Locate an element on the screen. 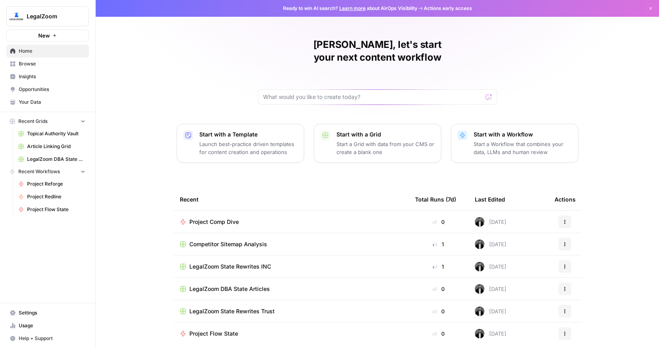 Image resolution: width=659 pixels, height=348 pixels. input: What would you like to create today? is located at coordinates (373, 97).